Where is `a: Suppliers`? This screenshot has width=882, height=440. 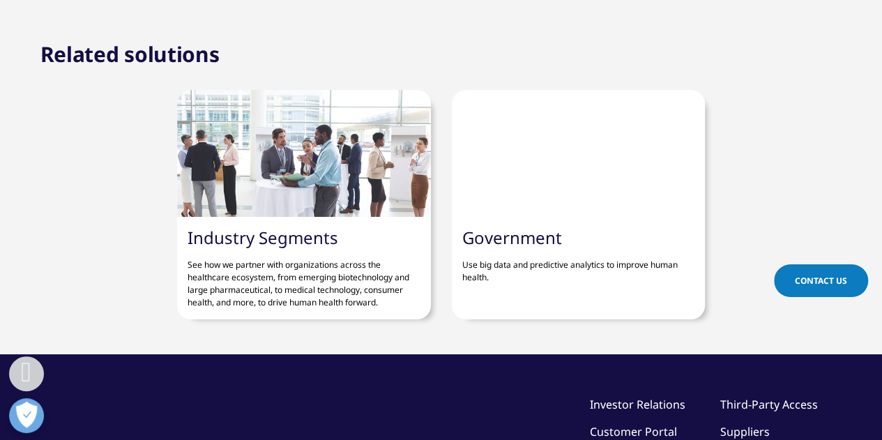
a: Suppliers is located at coordinates (744, 431).